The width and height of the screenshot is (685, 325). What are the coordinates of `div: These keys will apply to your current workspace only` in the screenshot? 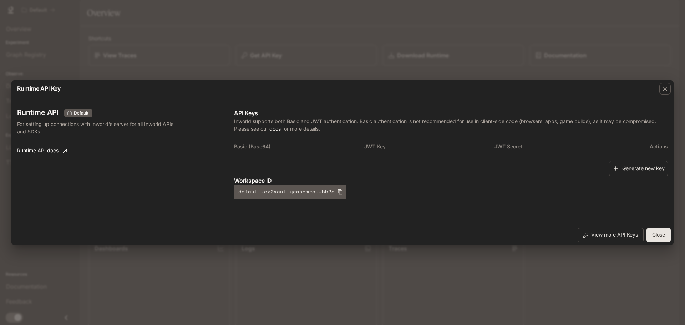 It's located at (78, 113).